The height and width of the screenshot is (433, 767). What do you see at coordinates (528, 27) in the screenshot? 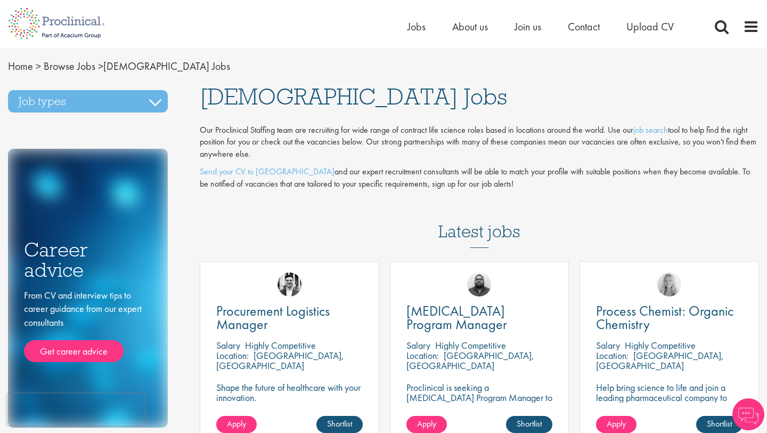
I see `a: Join us` at bounding box center [528, 27].